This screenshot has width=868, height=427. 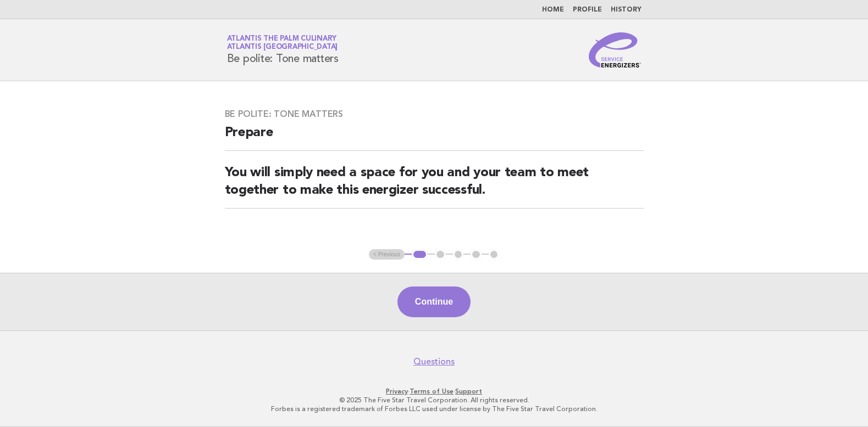 I want to click on p: © 2025 The Five Star Travel Corporation. All rights reserved., so click(x=434, y=401).